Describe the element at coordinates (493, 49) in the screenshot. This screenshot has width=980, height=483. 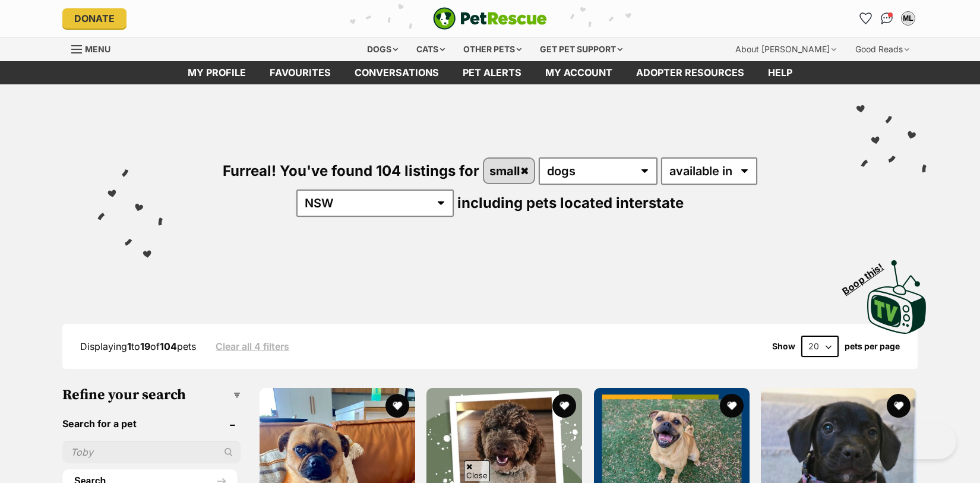
I see `div: Other pets` at that location.